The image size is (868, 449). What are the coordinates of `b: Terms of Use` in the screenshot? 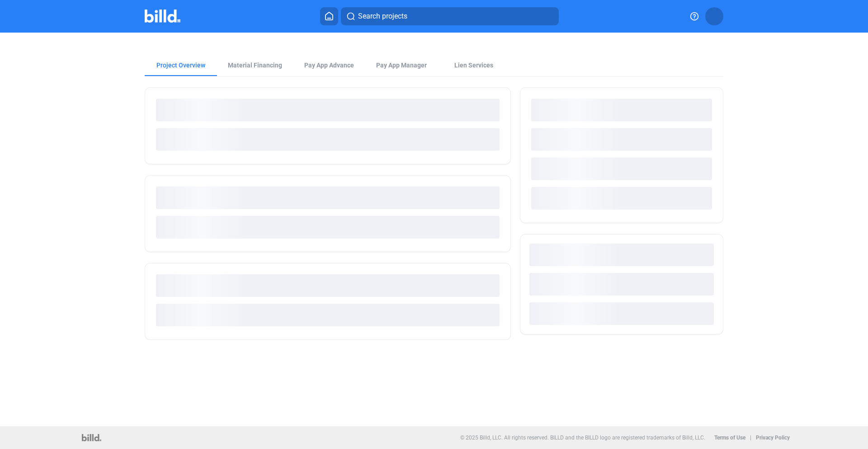 It's located at (730, 438).